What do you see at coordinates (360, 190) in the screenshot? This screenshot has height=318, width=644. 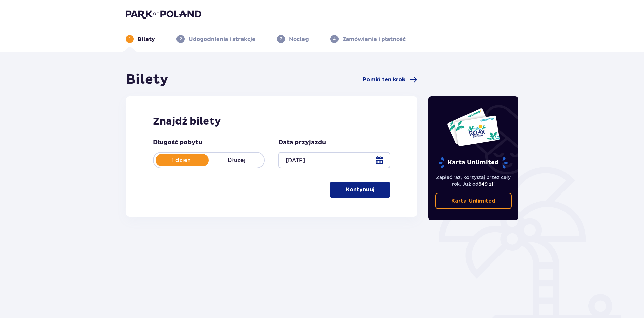 I see `button: Kontynuuj` at bounding box center [360, 190].